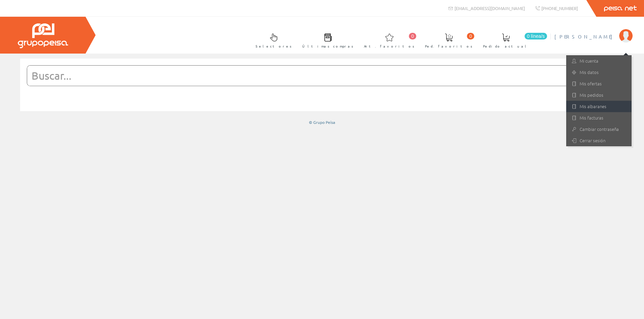  I want to click on a: Mis ofertas, so click(598, 84).